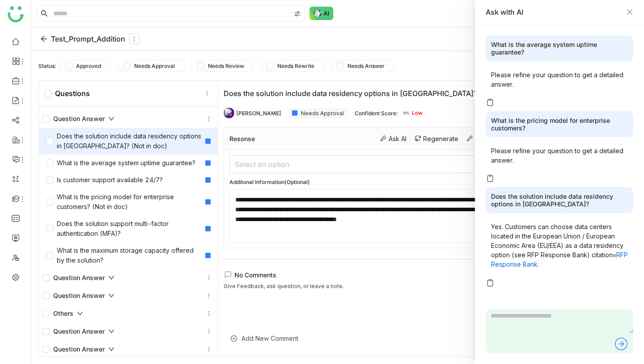 The image size is (644, 364). Describe the element at coordinates (226, 66) in the screenshot. I see `span: Needs Review` at that location.